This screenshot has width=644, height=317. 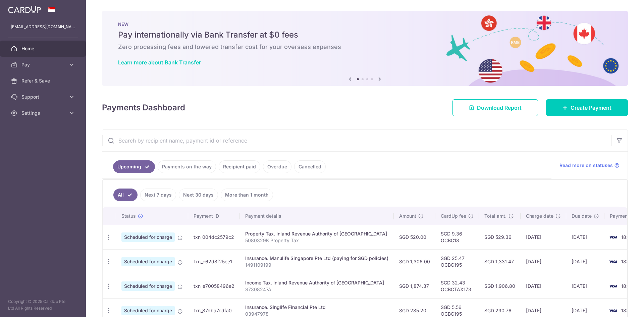 What do you see at coordinates (317, 265) in the screenshot?
I see `p: 1491109199` at bounding box center [317, 265].